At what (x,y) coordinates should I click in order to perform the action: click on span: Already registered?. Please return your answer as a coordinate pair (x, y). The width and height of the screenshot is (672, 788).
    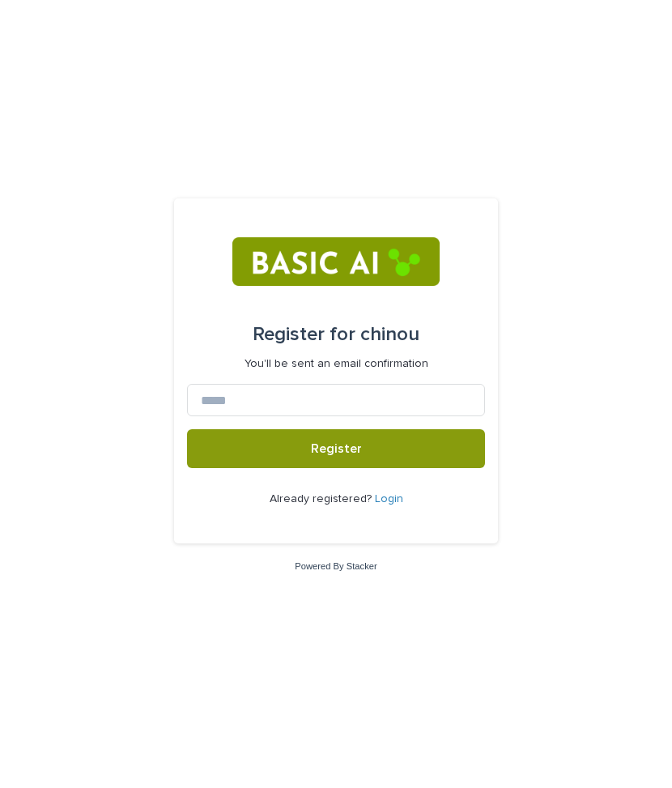
    Looking at the image, I should click on (322, 499).